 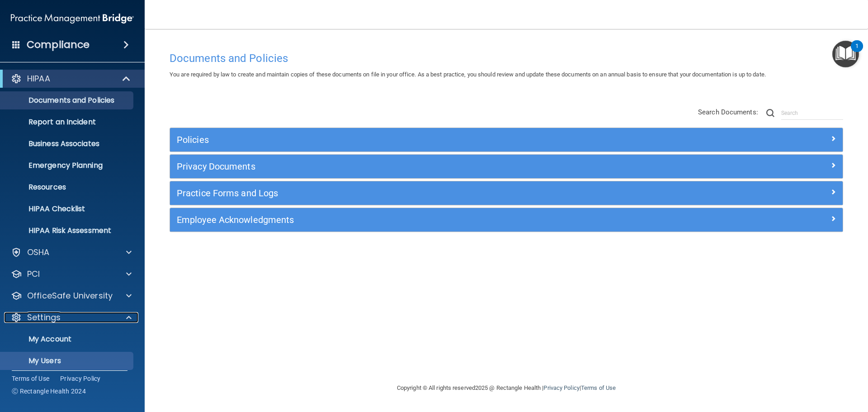 What do you see at coordinates (846, 54) in the screenshot?
I see `button: Open Resource Center, 1 new notification` at bounding box center [846, 54].